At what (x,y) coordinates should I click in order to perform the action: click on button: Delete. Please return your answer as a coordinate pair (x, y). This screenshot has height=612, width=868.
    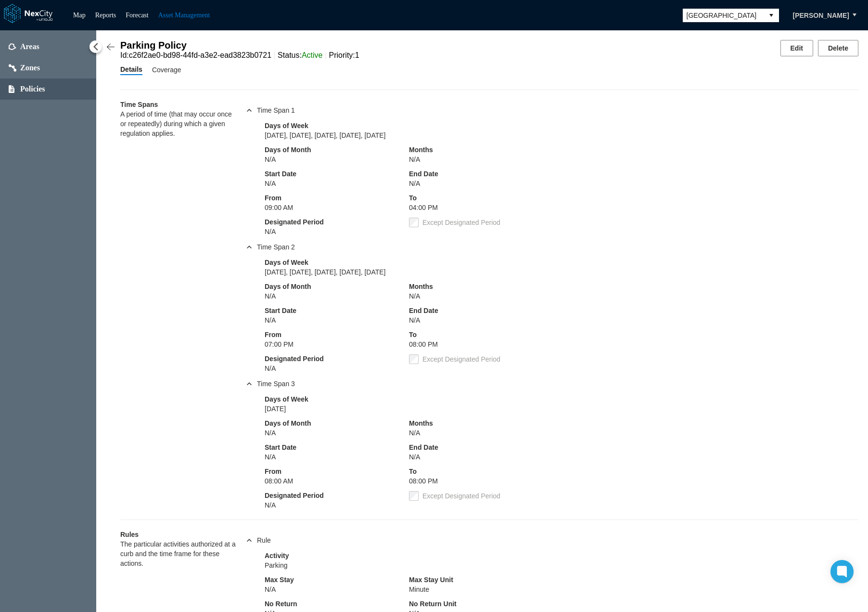
    Looking at the image, I should click on (838, 48).